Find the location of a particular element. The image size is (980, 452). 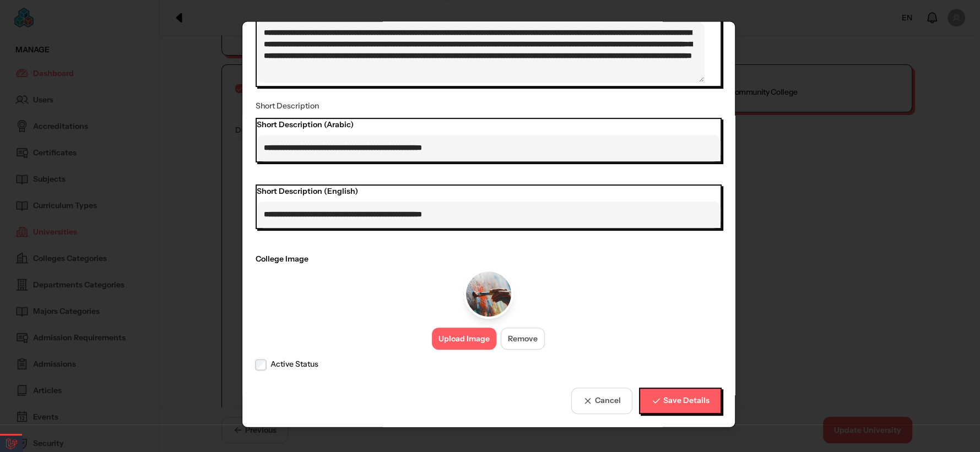

button: Upload Image is located at coordinates (464, 339).